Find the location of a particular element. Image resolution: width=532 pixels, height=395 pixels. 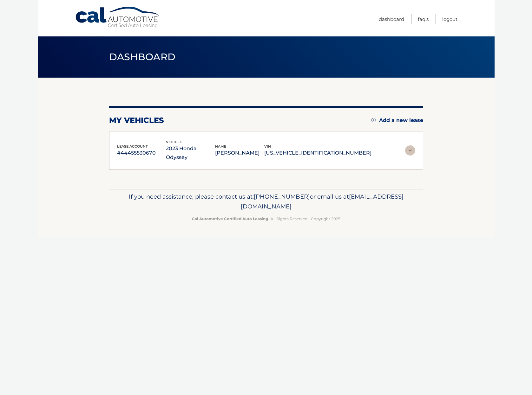

span: name is located at coordinates (220, 146).